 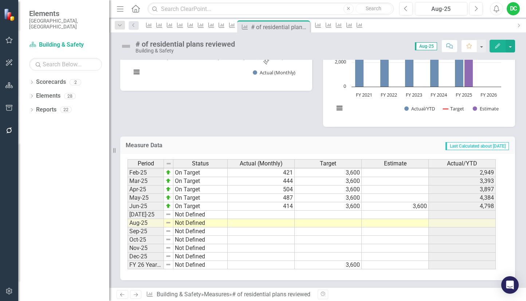 What do you see at coordinates (271, 9) in the screenshot?
I see `input: Search ClearPoint...` at bounding box center [271, 9].